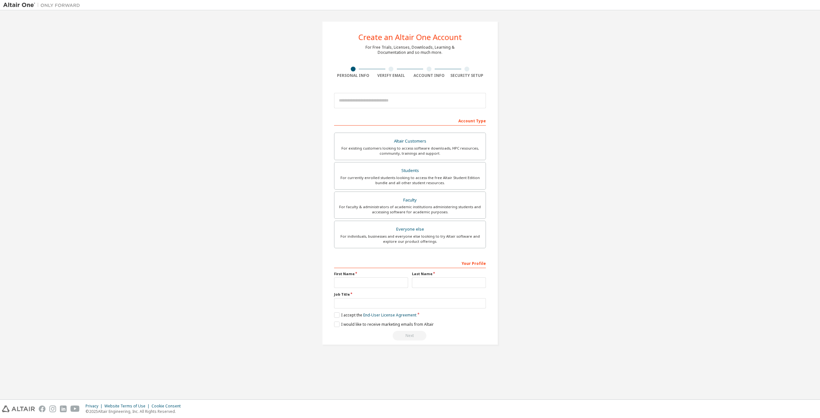 This screenshot has width=820, height=418. I want to click on img: altair_logo.svg, so click(18, 409).